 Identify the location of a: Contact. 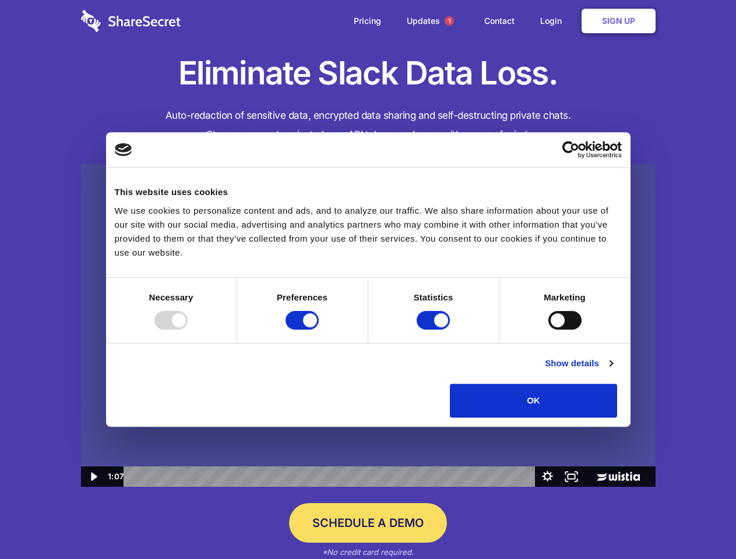
(499, 21).